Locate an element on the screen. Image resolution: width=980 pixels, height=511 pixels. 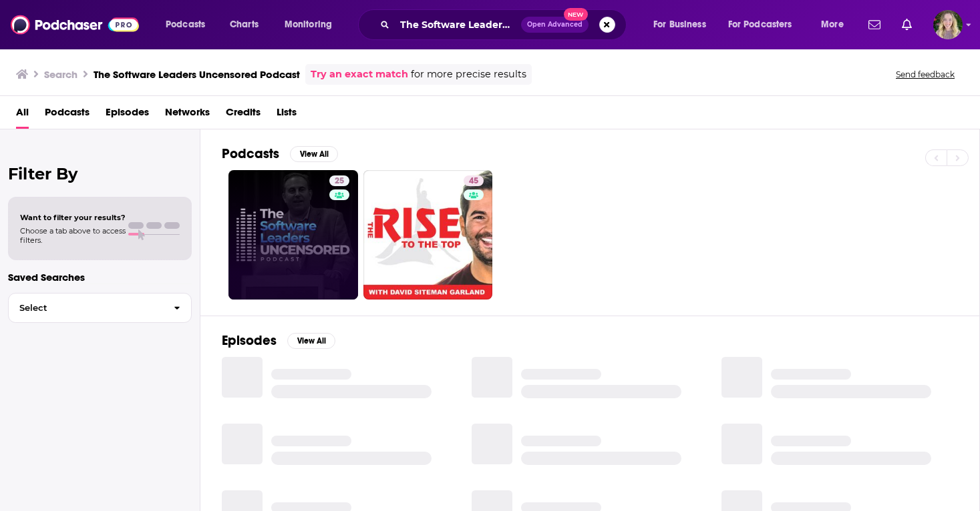
span: For Podcasters is located at coordinates (760, 25).